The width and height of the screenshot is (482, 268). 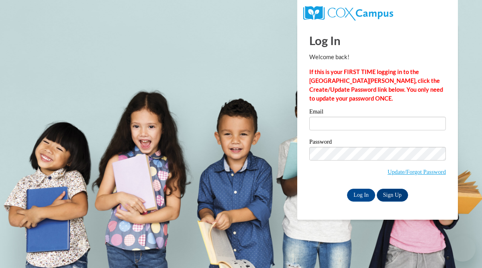 I want to click on h1: Log In, so click(x=378, y=40).